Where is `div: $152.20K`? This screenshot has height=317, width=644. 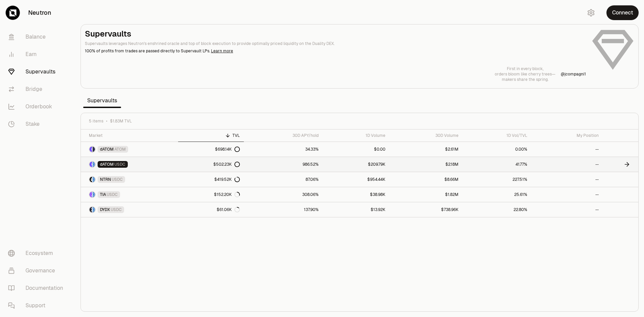 div: $152.20K is located at coordinates (227, 195).